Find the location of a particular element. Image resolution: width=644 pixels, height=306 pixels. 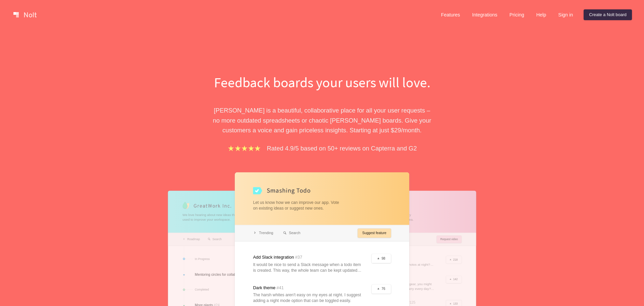

img: stars.b067e34983.png is located at coordinates (244, 148).